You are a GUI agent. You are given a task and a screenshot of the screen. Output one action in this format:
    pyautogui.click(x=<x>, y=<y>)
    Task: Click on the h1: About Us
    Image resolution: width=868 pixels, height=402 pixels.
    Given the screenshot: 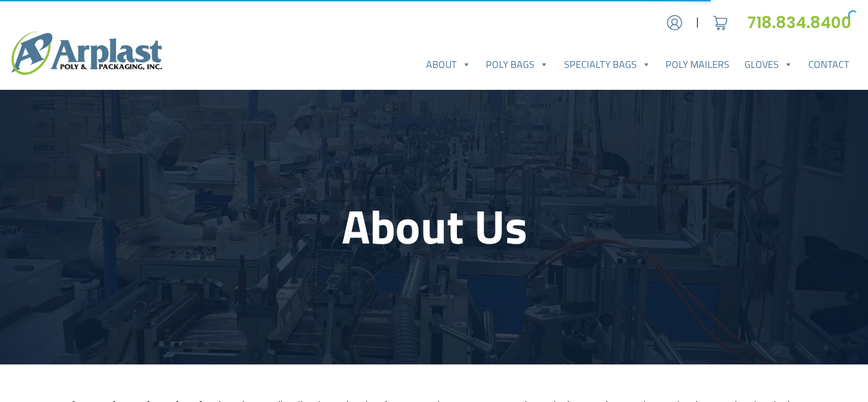 What is the action you would take?
    pyautogui.click(x=434, y=227)
    